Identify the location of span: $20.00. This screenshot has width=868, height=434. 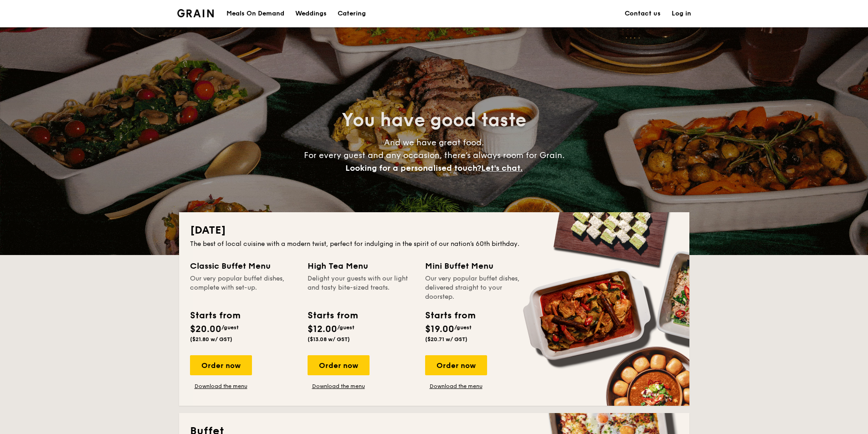
(206, 329).